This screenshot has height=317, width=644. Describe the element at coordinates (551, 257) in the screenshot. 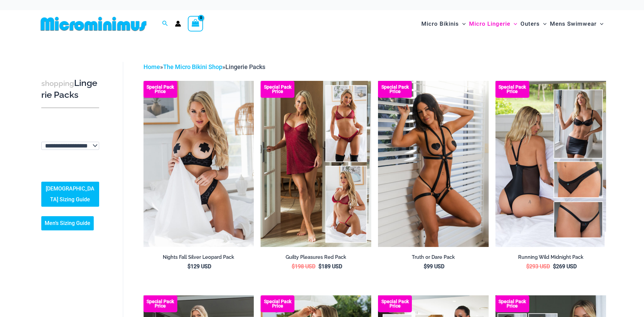

I see `h2: Running Wild Midnight Pack` at that location.